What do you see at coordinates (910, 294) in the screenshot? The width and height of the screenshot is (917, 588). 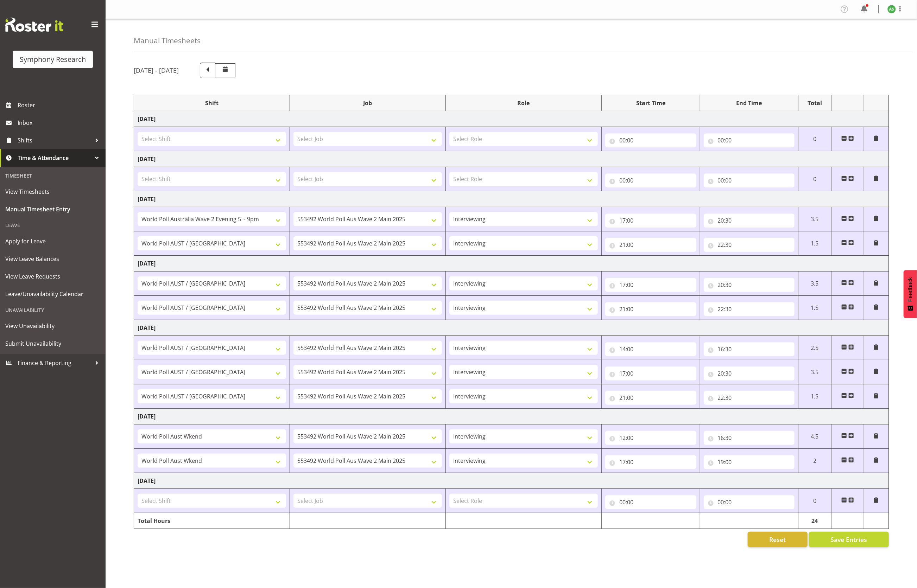 I see `button: Feedback - Show survey` at bounding box center [910, 294].